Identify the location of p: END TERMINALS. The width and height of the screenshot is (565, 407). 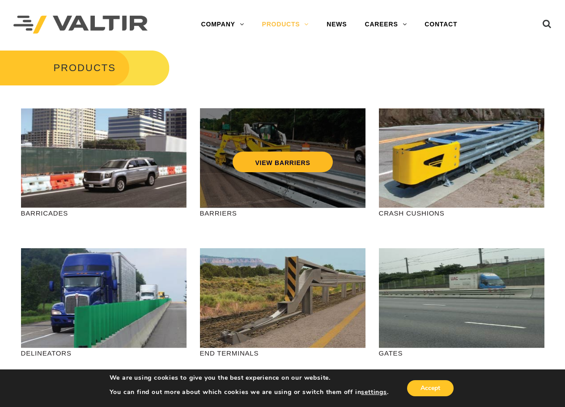
(283, 353).